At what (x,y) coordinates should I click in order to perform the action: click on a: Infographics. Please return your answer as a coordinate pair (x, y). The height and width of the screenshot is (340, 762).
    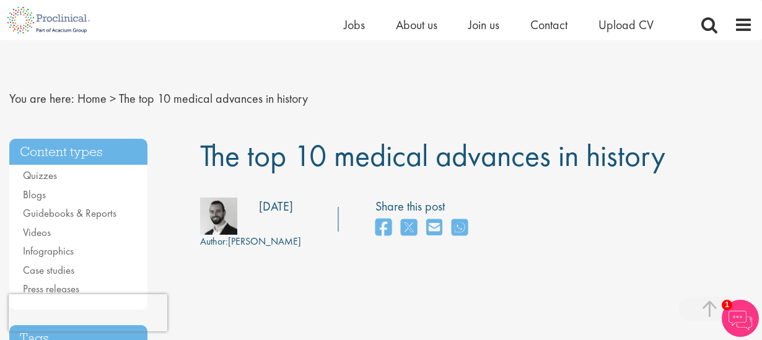
    Looking at the image, I should click on (48, 251).